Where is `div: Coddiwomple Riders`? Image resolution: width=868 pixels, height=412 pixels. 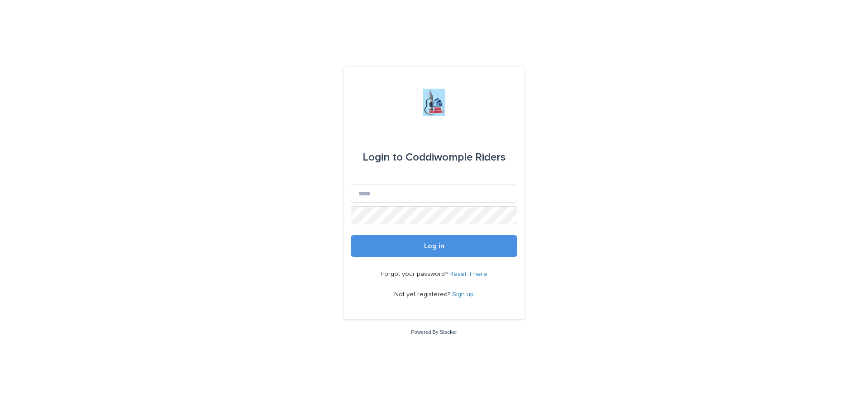 div: Coddiwomple Riders is located at coordinates (434, 158).